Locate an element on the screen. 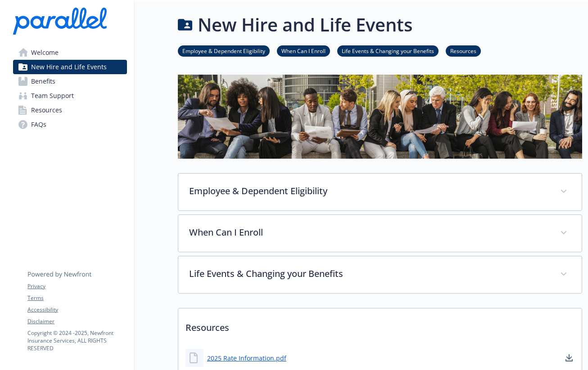 This screenshot has width=588, height=370. span: New Hire and Life Events is located at coordinates (69, 67).